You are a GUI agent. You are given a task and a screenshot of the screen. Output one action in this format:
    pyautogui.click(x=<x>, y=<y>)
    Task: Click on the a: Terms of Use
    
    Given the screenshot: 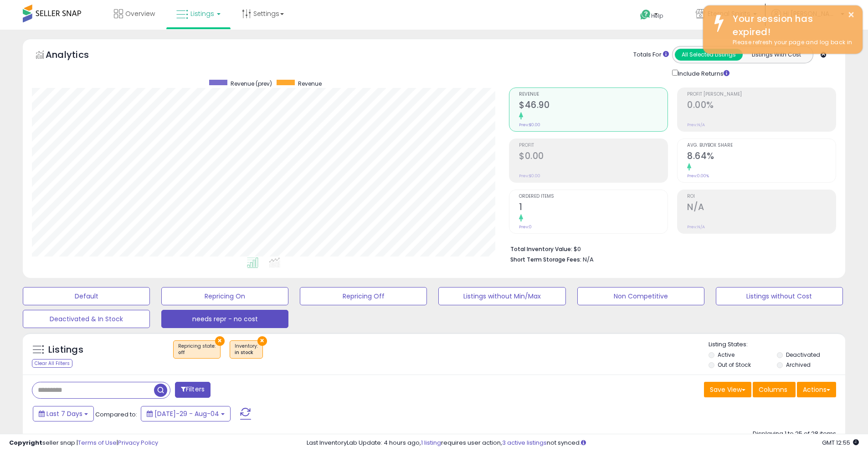 What is the action you would take?
    pyautogui.click(x=97, y=442)
    